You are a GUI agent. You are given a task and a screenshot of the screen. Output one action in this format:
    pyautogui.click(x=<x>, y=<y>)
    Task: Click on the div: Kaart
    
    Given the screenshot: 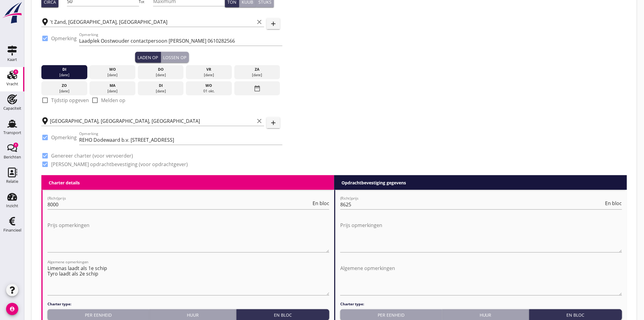 What is the action you would take?
    pyautogui.click(x=12, y=59)
    